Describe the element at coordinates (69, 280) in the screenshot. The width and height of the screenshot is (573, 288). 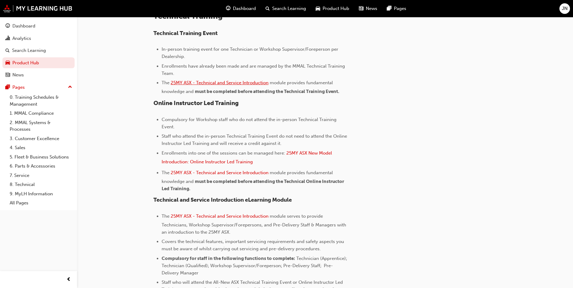
I see `span: prev-icon` at that location.